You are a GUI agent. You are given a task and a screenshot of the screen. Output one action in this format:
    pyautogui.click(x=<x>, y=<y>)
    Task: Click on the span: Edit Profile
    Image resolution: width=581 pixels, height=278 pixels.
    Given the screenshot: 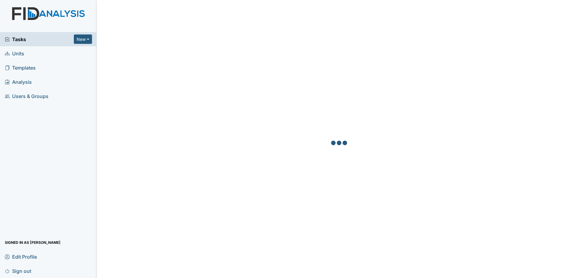 What is the action you would take?
    pyautogui.click(x=21, y=256)
    